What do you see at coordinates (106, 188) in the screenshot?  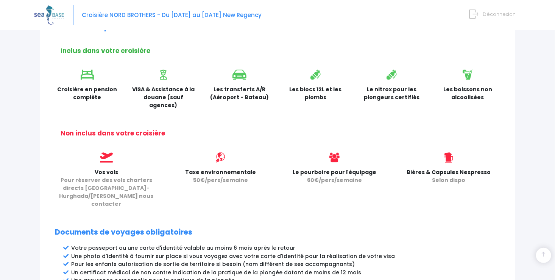 I see `p: Vos vols` at bounding box center [106, 188].